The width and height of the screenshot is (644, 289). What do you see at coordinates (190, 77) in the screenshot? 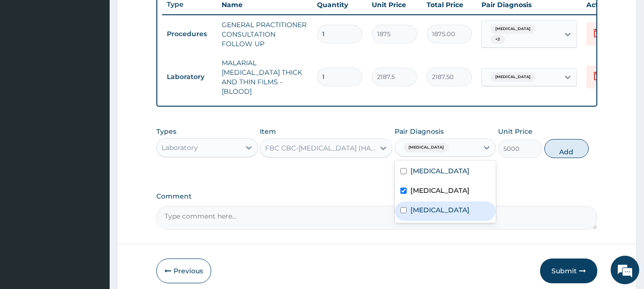
I see `td: Laboratory` at bounding box center [190, 77].